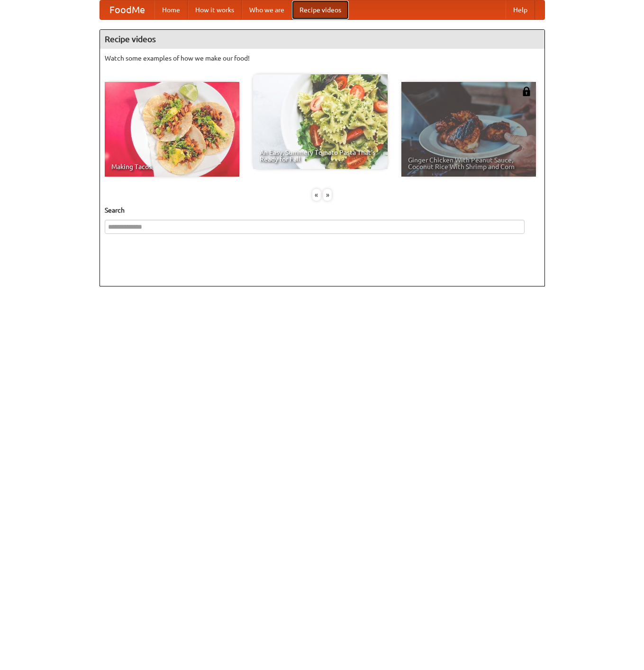 This screenshot has width=644, height=670. Describe the element at coordinates (520, 10) in the screenshot. I see `a: Help` at that location.